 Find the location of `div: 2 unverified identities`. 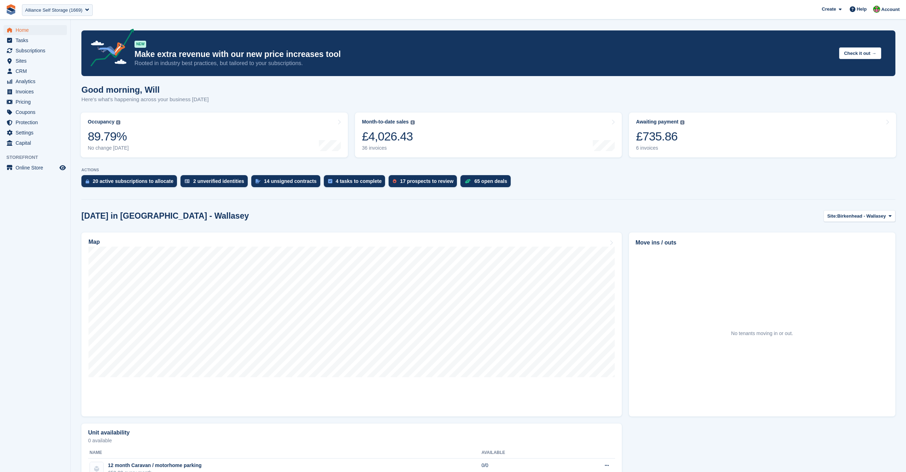

div: 2 unverified identities is located at coordinates (219, 181).